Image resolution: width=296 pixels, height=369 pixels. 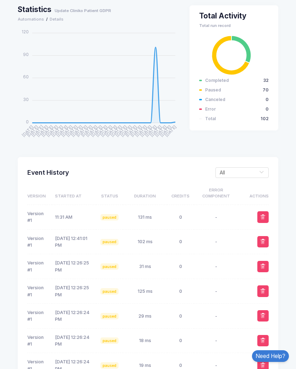 I want to click on span: total, so click(x=210, y=119).